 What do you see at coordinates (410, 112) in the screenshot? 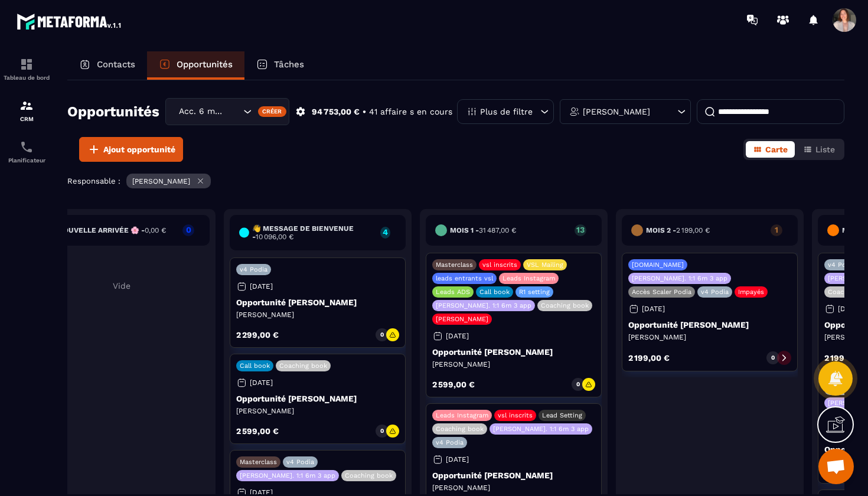
I see `p: 41 affaire s en cours` at bounding box center [410, 112].